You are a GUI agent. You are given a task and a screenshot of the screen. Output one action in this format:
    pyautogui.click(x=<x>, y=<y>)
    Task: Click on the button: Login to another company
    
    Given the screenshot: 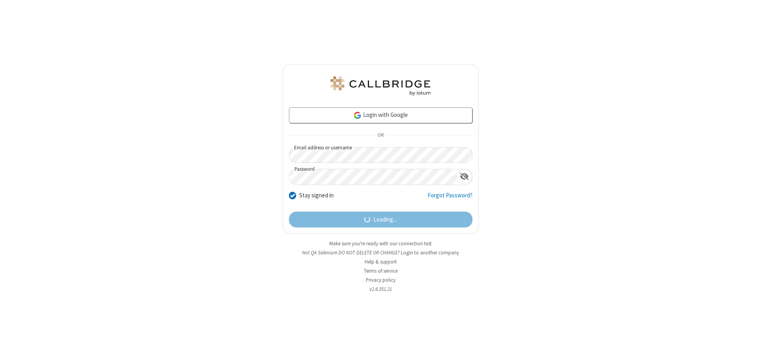 What is the action you would take?
    pyautogui.click(x=430, y=253)
    